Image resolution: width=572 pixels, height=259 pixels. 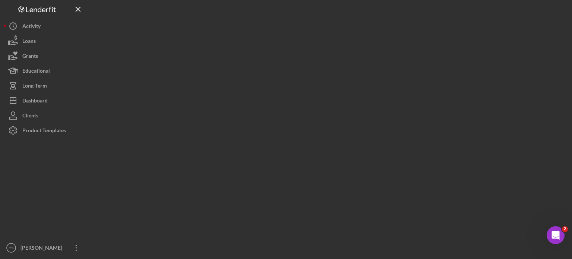 I want to click on button: Activity, so click(x=45, y=26).